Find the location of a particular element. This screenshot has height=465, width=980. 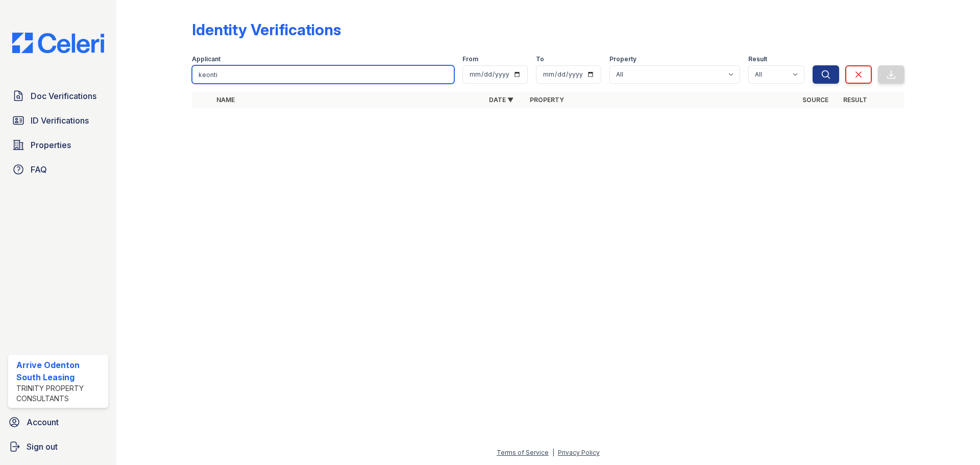

a: Properties is located at coordinates (58, 145).